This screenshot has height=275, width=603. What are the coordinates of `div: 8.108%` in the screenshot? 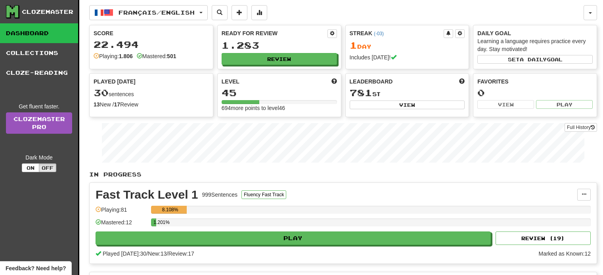 It's located at (170, 210).